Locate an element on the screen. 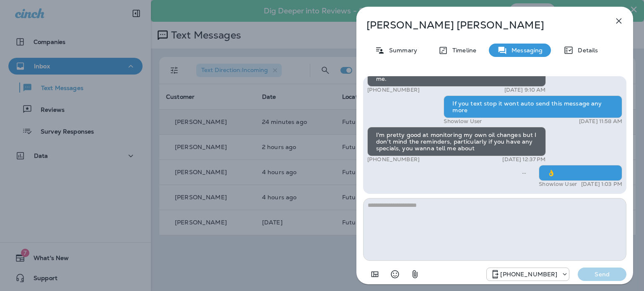  p: Summary is located at coordinates (401, 50).